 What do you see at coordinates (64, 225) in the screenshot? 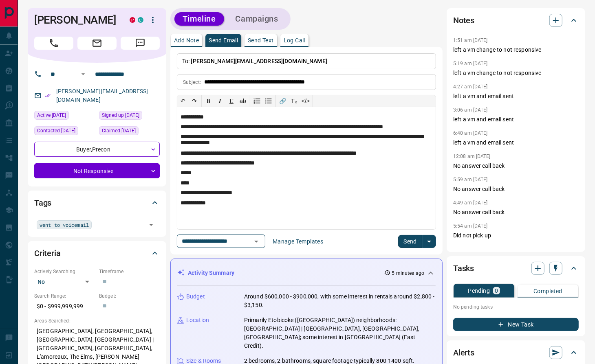
I see `span: went to voicemail` at bounding box center [64, 225].